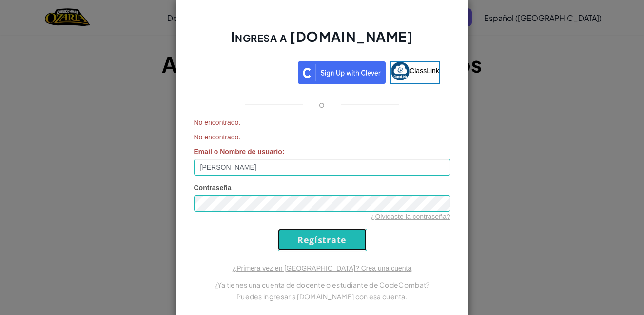  I want to click on span: ClassLink, so click(424, 71).